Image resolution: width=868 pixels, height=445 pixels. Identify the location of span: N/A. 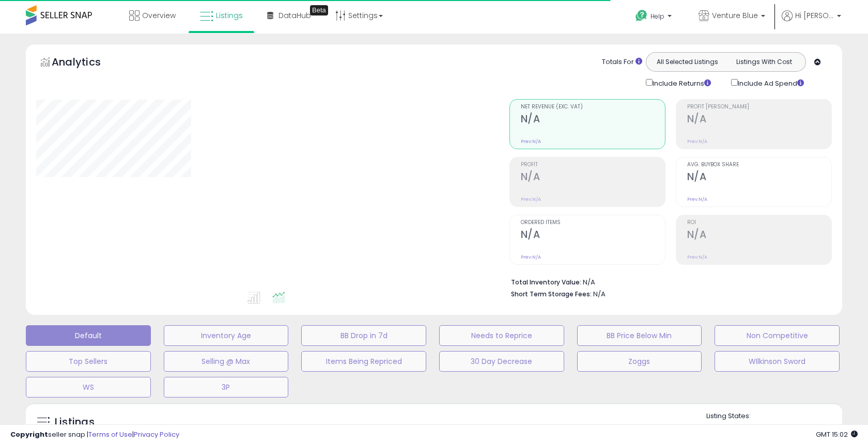
(599, 293).